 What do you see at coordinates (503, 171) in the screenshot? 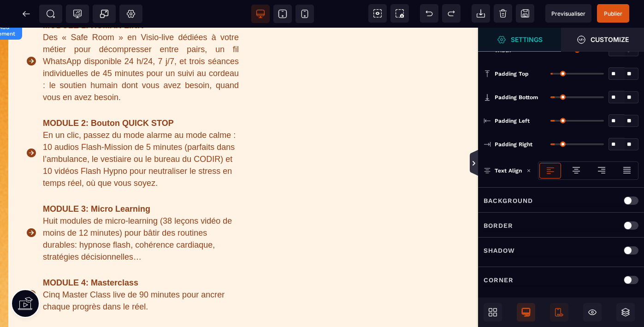
I see `p: Text Align` at bounding box center [503, 171].